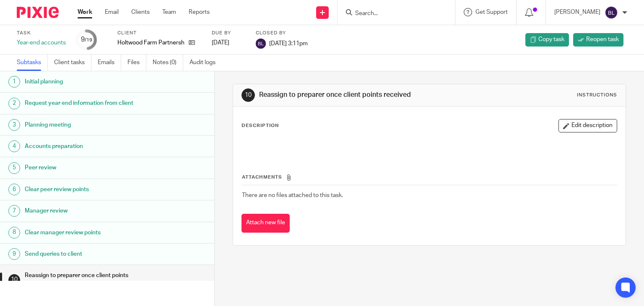 This screenshot has width=644, height=306. What do you see at coordinates (89, 40) in the screenshot?
I see `small: /19` at bounding box center [89, 40].